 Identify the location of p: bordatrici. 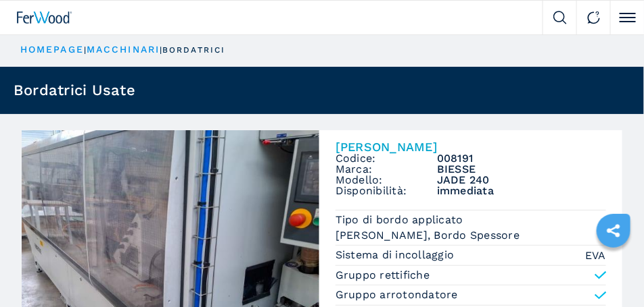
(193, 50).